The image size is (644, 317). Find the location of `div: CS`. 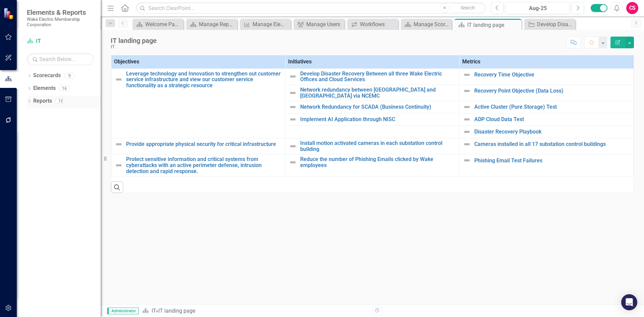

div: CS is located at coordinates (633, 8).